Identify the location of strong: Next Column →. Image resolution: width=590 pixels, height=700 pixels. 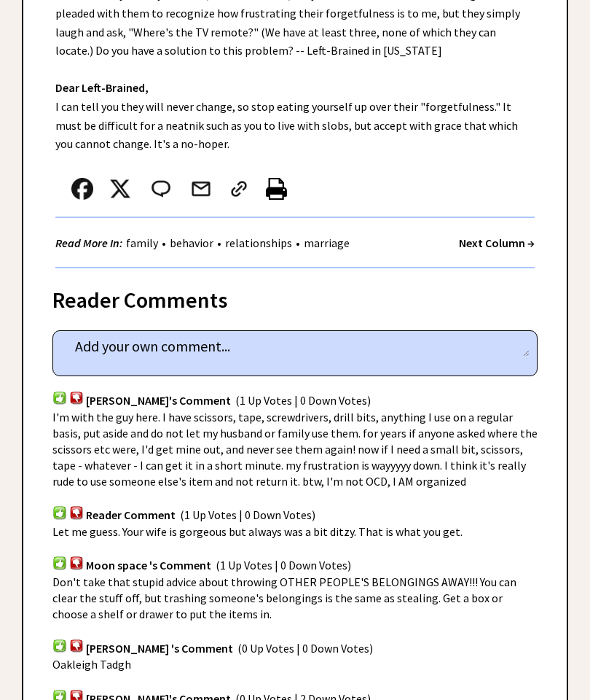
(497, 243).